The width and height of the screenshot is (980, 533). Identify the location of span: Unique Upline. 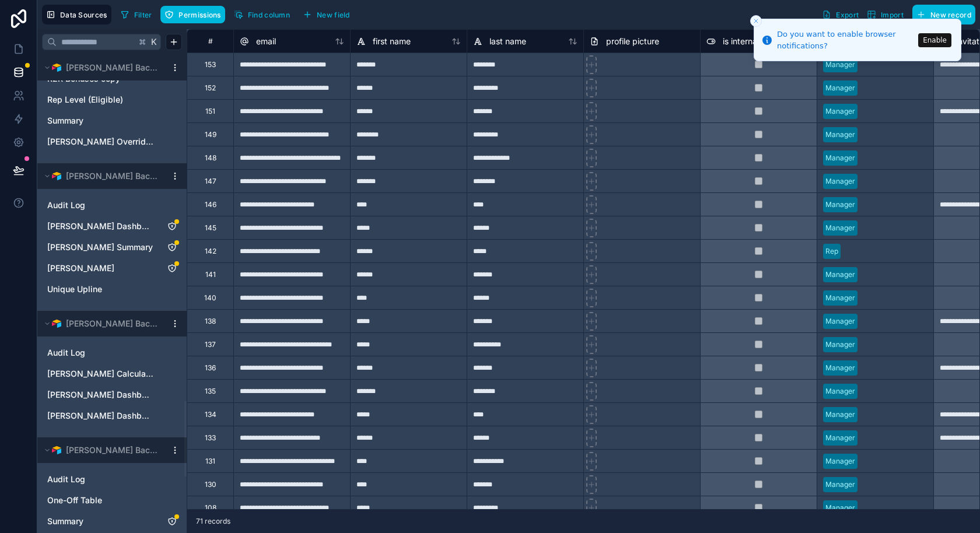
(74, 289).